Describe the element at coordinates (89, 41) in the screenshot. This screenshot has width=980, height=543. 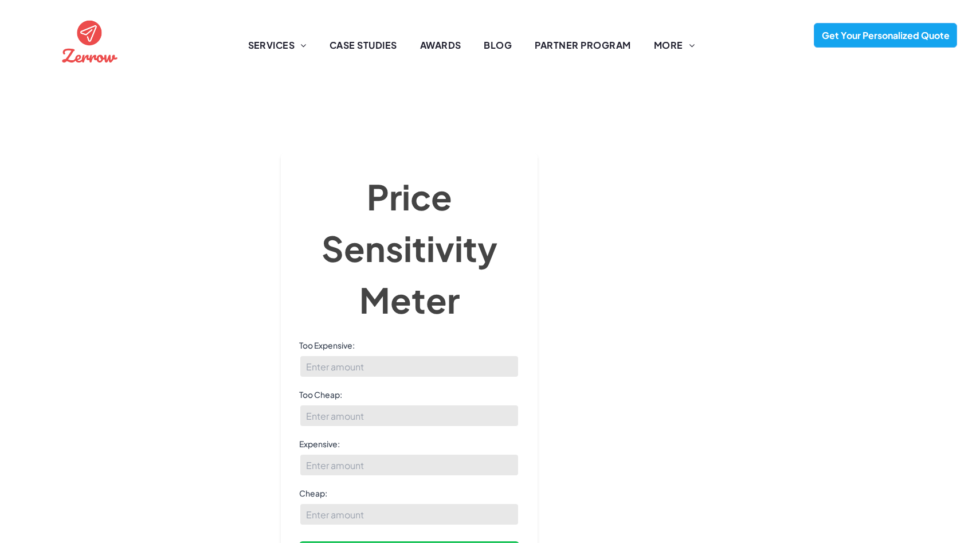
I see `img: the logo for zernow is a red circle with an airplane in it .` at that location.